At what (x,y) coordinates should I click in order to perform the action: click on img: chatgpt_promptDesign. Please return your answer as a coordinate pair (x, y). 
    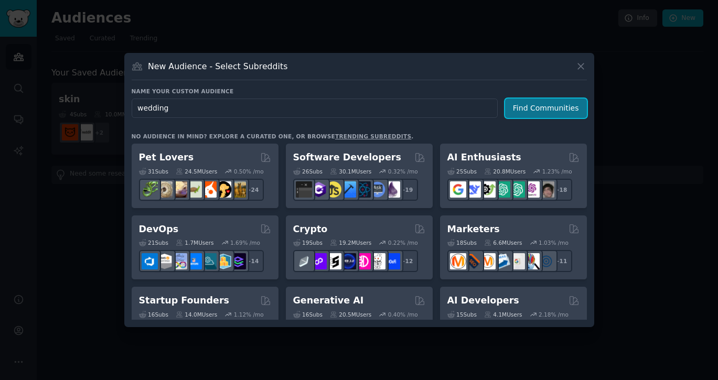
    Looking at the image, I should click on (502, 189).